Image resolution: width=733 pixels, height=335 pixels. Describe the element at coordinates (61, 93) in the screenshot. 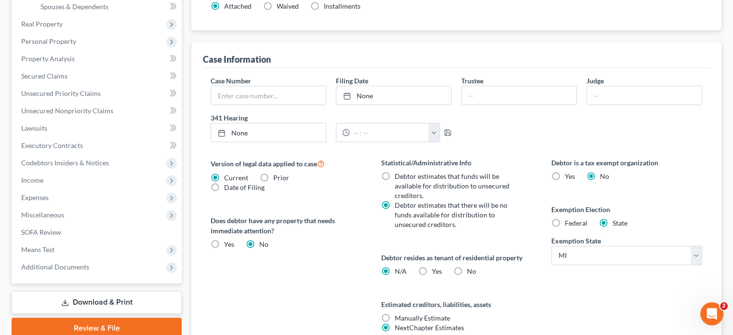

I see `span: Unsecured Priority Claims` at that location.